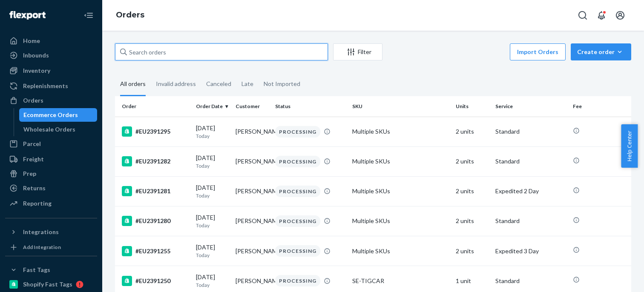  I want to click on th: Status, so click(310, 107).